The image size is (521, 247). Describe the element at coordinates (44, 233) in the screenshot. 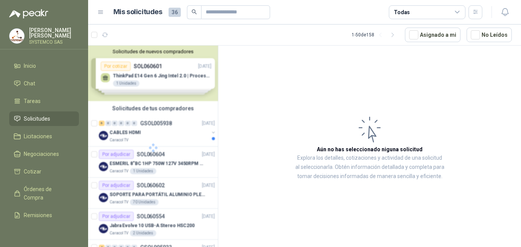

I see `a: Configuración` at that location.